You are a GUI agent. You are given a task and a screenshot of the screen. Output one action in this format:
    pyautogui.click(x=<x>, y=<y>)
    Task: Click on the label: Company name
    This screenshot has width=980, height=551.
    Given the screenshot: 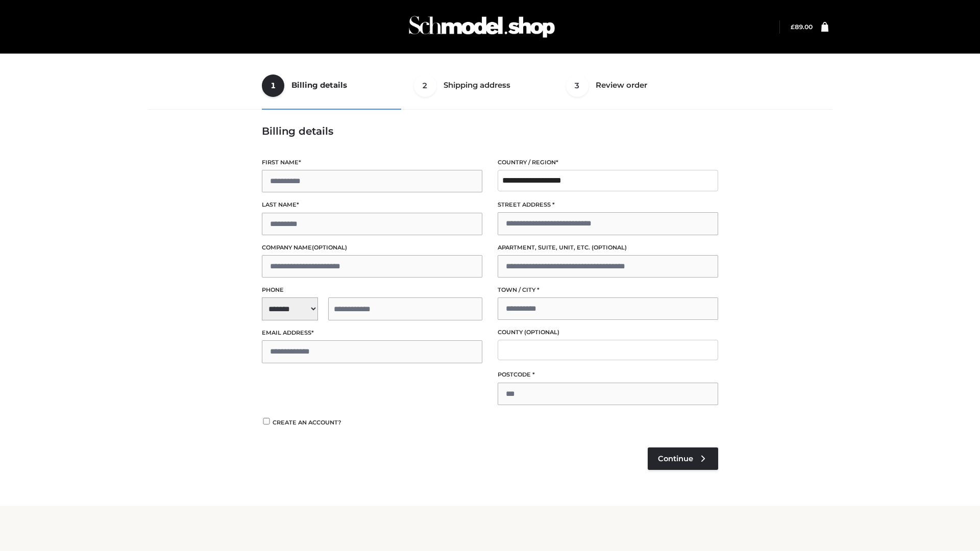 What is the action you would take?
    pyautogui.click(x=372, y=248)
    